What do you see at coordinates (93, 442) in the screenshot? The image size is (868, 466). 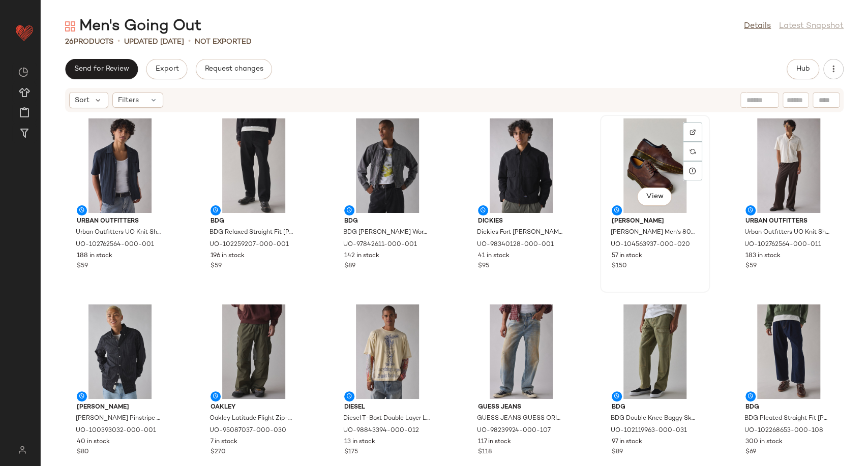 I see `span: 40 in stock` at bounding box center [93, 442].